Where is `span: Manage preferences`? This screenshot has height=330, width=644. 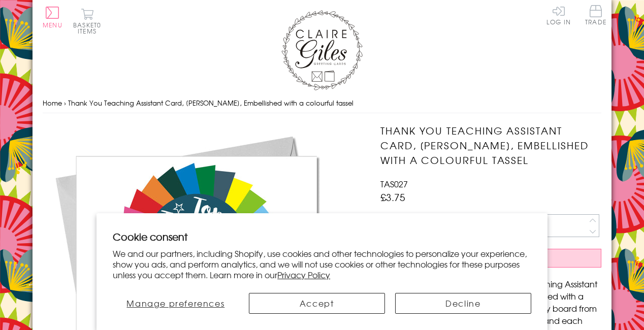 span: Manage preferences is located at coordinates (175, 304).